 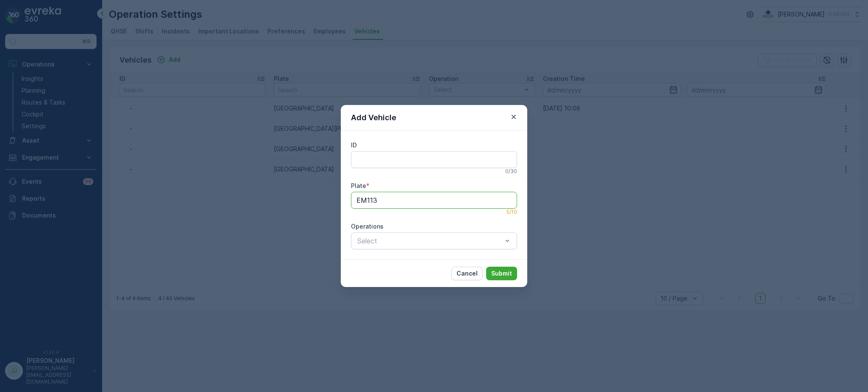 What do you see at coordinates (511, 171) in the screenshot?
I see `p: 0 / 30` at bounding box center [511, 171].